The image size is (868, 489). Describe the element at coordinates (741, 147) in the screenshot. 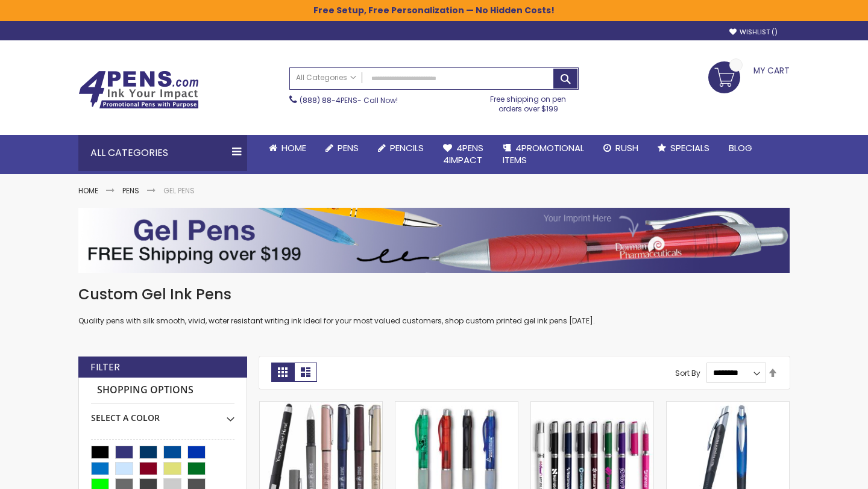

I see `span: Blog` at that location.